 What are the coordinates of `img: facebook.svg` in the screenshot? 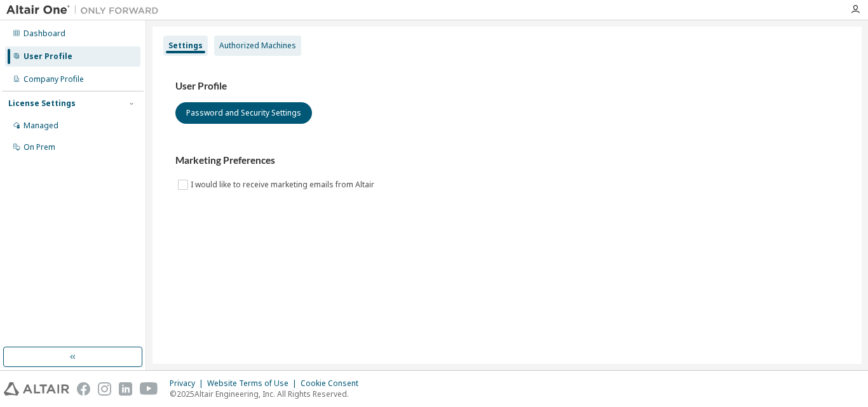 It's located at (83, 389).